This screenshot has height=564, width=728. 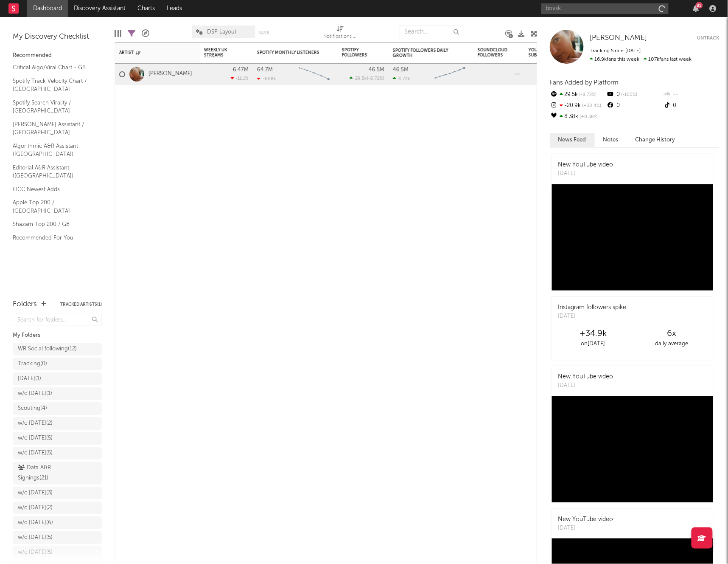 What do you see at coordinates (641, 60) in the screenshot?
I see `span: 107k fans last week` at bounding box center [641, 60].